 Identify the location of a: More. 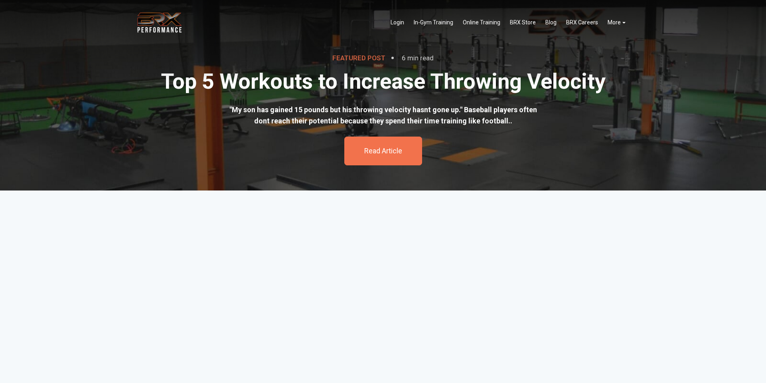
(616, 22).